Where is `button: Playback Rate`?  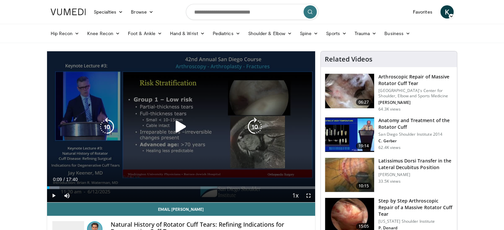 button: Playback Rate is located at coordinates (295, 196).